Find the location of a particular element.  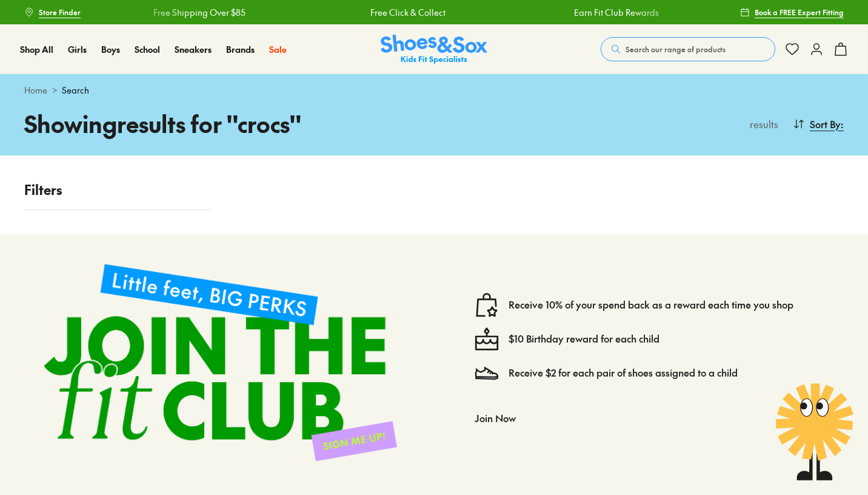

span: Shop All is located at coordinates (36, 49).